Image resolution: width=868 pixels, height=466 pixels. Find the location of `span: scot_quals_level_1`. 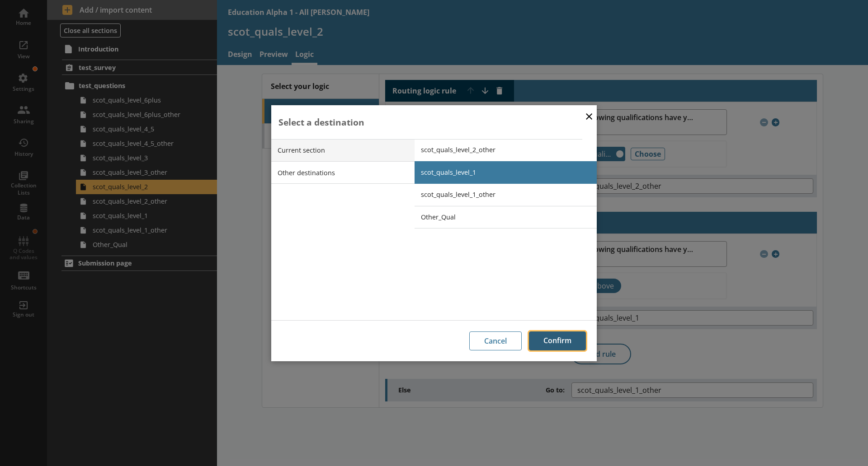

span: scot_quals_level_1 is located at coordinates (512, 172).